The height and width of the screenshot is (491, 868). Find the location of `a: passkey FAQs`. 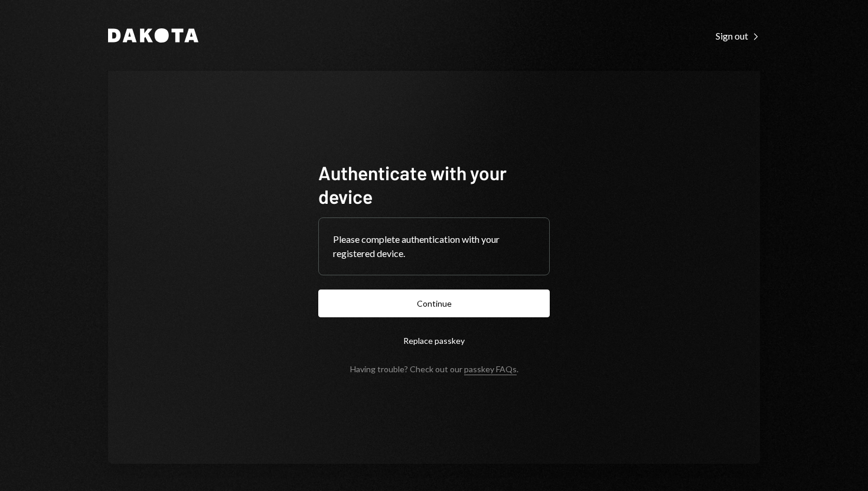

a: passkey FAQs is located at coordinates (490, 369).